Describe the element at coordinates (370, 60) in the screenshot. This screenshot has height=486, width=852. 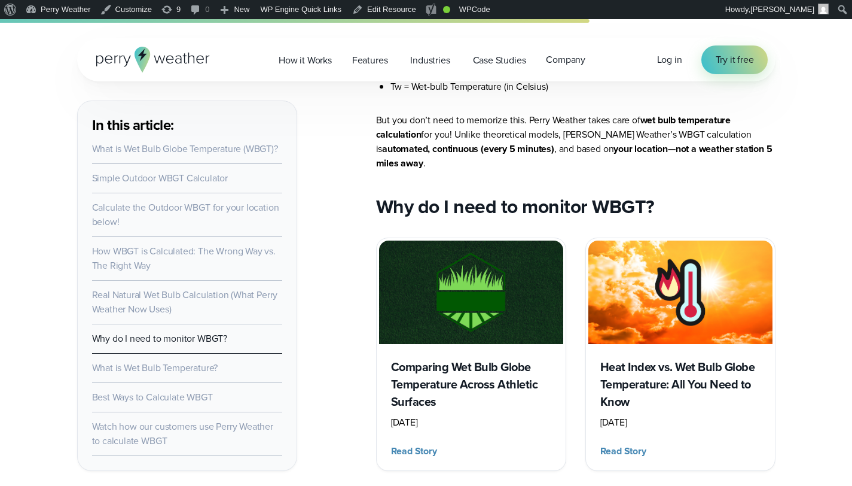
I see `span: Features` at that location.